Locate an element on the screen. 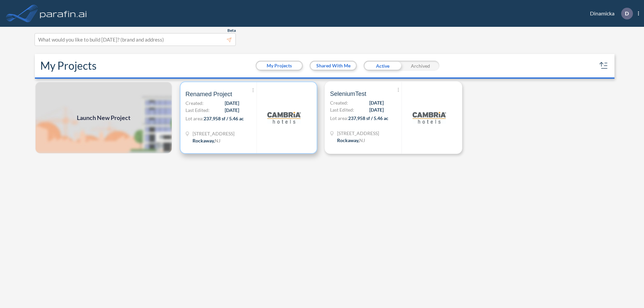  div: Archived is located at coordinates (420, 66).